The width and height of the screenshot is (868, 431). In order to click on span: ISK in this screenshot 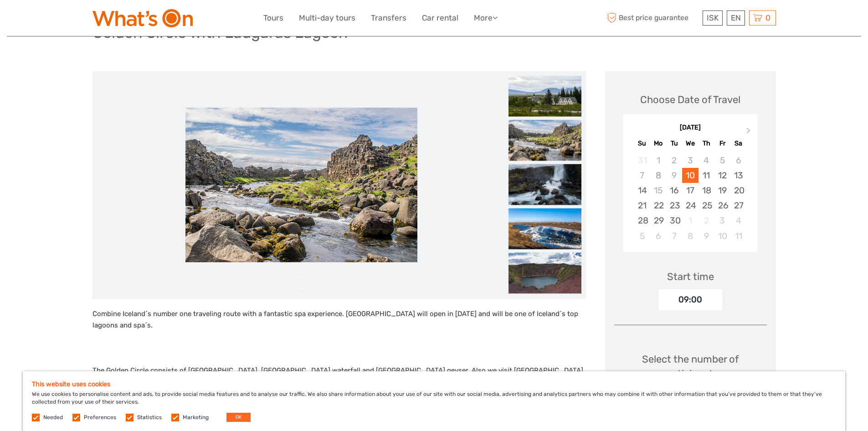, I will do `click(713, 18)`.